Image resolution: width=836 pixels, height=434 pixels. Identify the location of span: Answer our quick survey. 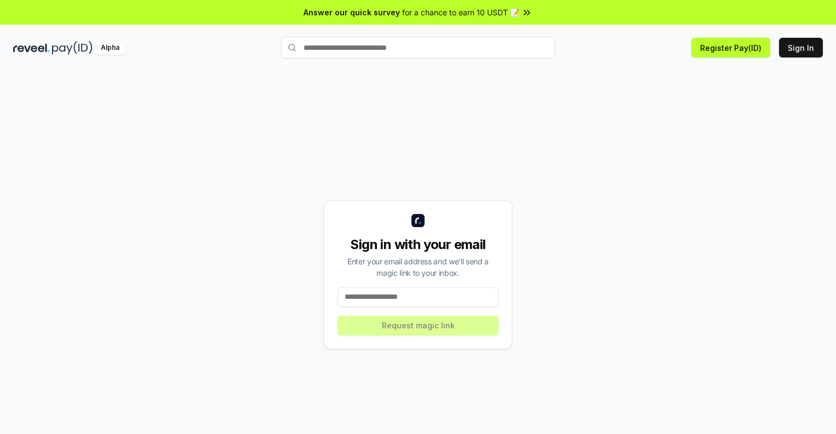
(352, 12).